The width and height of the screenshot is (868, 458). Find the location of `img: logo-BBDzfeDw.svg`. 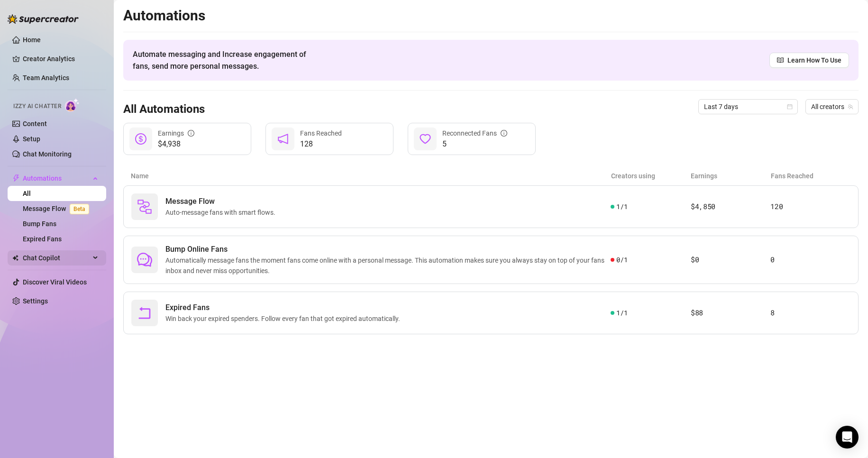

img: logo-BBDzfeDw.svg is located at coordinates (43, 19).